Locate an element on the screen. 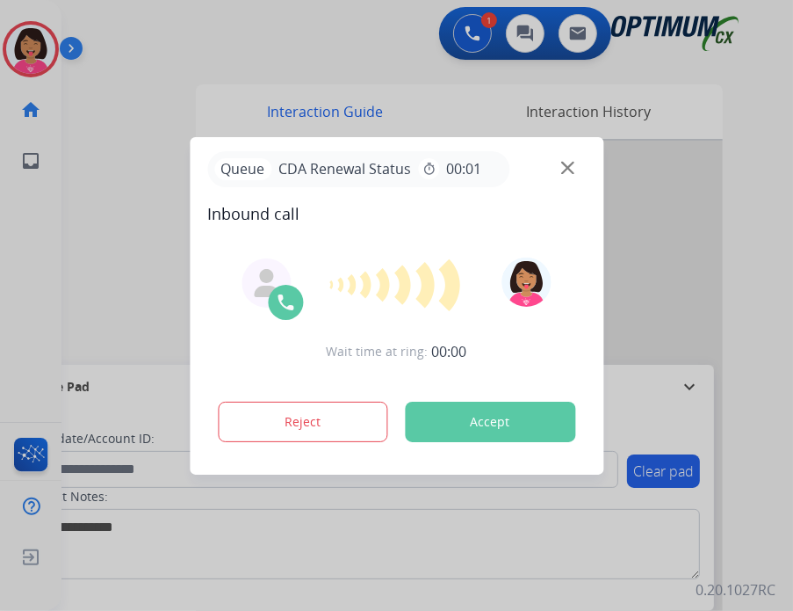 The width and height of the screenshot is (793, 611). mat-icon: timer is located at coordinates (429, 169).